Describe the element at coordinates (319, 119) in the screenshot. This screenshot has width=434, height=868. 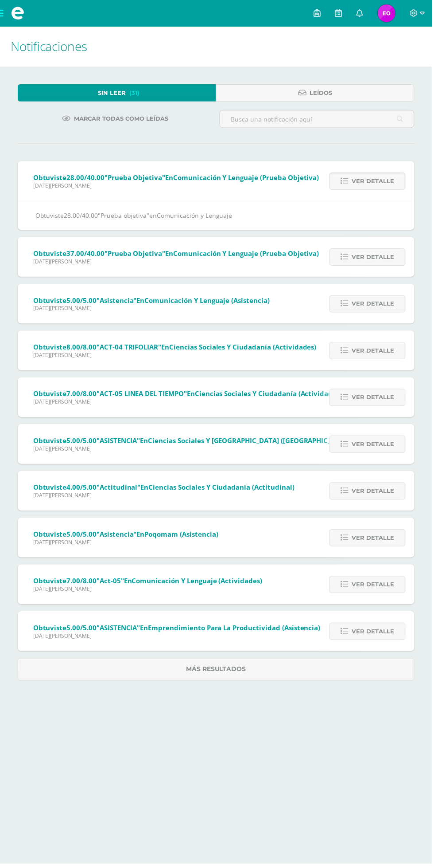
I see `input: Busca una notificación aquí` at that location.